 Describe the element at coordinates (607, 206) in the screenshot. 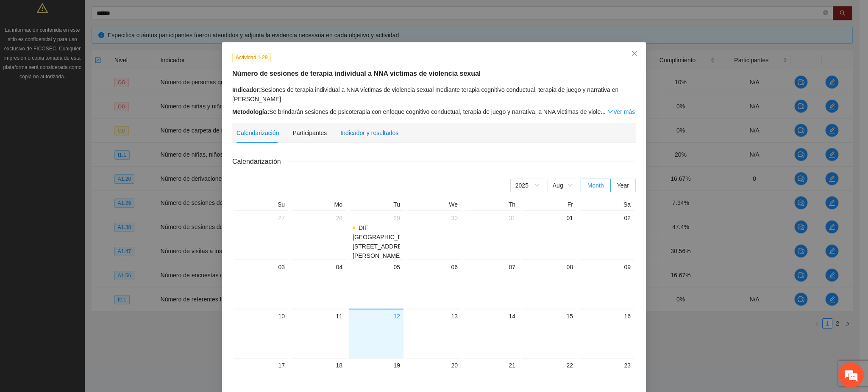

I see `th: Sa` at that location.